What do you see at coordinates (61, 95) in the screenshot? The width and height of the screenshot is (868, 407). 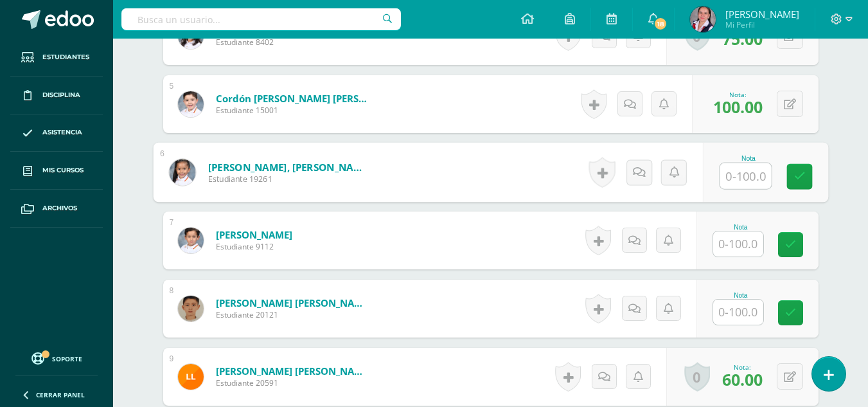 I see `span: Disciplina` at bounding box center [61, 95].